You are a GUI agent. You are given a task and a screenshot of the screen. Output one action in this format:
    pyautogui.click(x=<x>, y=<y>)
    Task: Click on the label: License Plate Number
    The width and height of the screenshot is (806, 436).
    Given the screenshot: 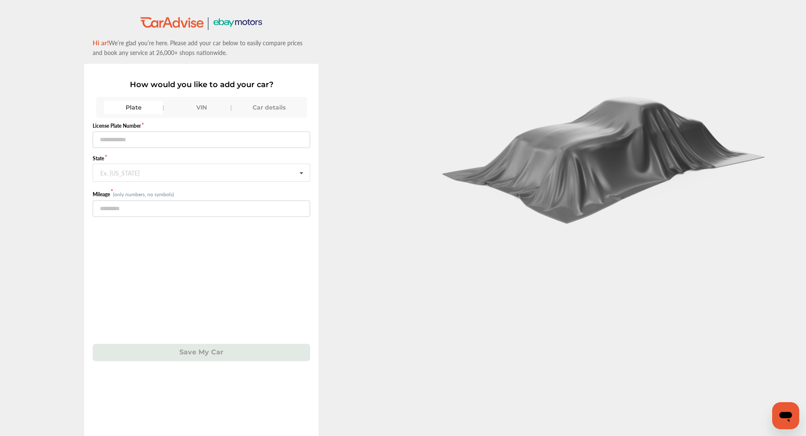 What is the action you would take?
    pyautogui.click(x=201, y=126)
    